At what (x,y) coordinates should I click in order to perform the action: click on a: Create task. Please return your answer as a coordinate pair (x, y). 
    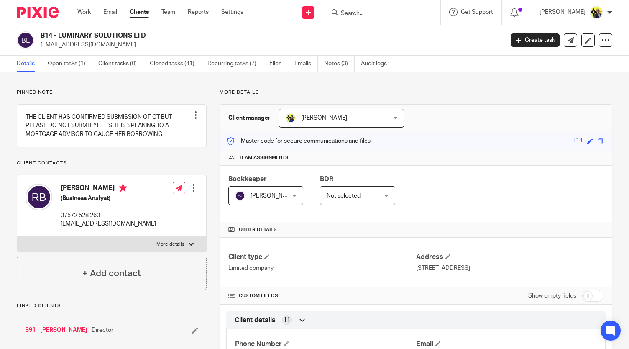
    Looking at the image, I should click on (535, 40).